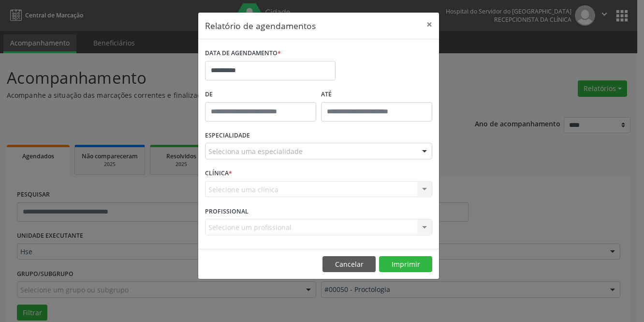  What do you see at coordinates (227, 211) in the screenshot?
I see `label: PROFISSIONAL` at bounding box center [227, 211].